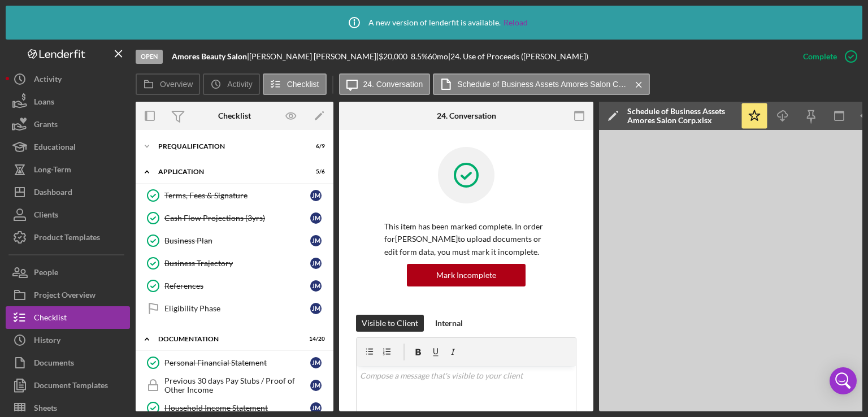 Image resolution: width=868 pixels, height=417 pixels. I want to click on a: Long-Term, so click(68, 169).